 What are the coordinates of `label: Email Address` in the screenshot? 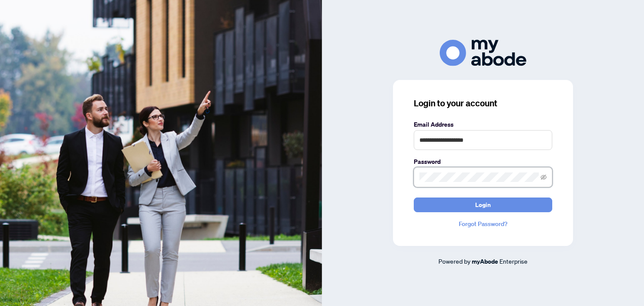 It's located at (483, 125).